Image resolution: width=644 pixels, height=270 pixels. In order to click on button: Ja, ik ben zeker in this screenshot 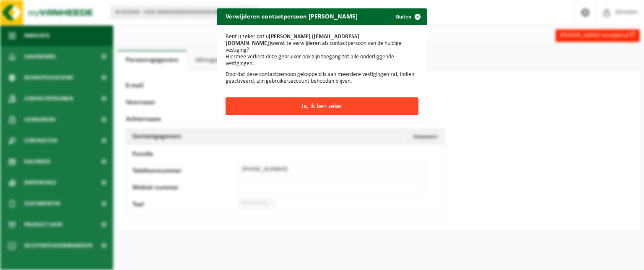, I will do `click(322, 107)`.